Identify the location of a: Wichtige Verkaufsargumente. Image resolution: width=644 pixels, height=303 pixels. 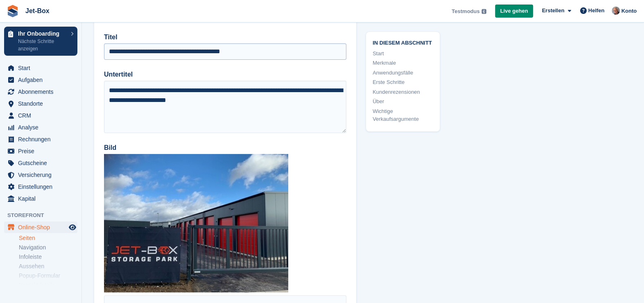
(403, 115).